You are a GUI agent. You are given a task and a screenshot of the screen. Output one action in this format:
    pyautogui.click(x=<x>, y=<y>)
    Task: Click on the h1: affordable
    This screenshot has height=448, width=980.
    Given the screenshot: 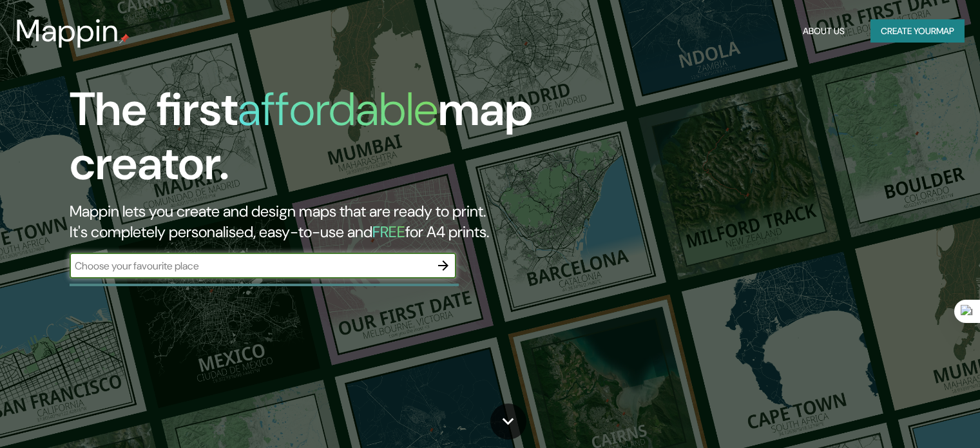 What is the action you would take?
    pyautogui.click(x=338, y=109)
    